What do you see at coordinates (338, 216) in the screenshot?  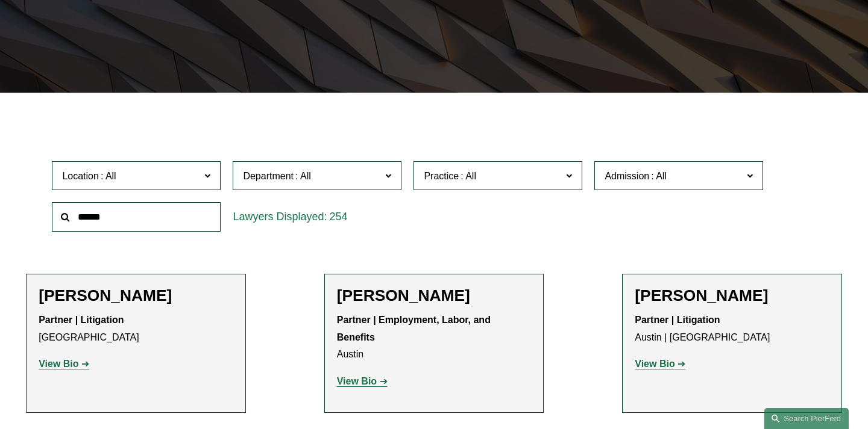 I see `span: 254` at bounding box center [338, 216].